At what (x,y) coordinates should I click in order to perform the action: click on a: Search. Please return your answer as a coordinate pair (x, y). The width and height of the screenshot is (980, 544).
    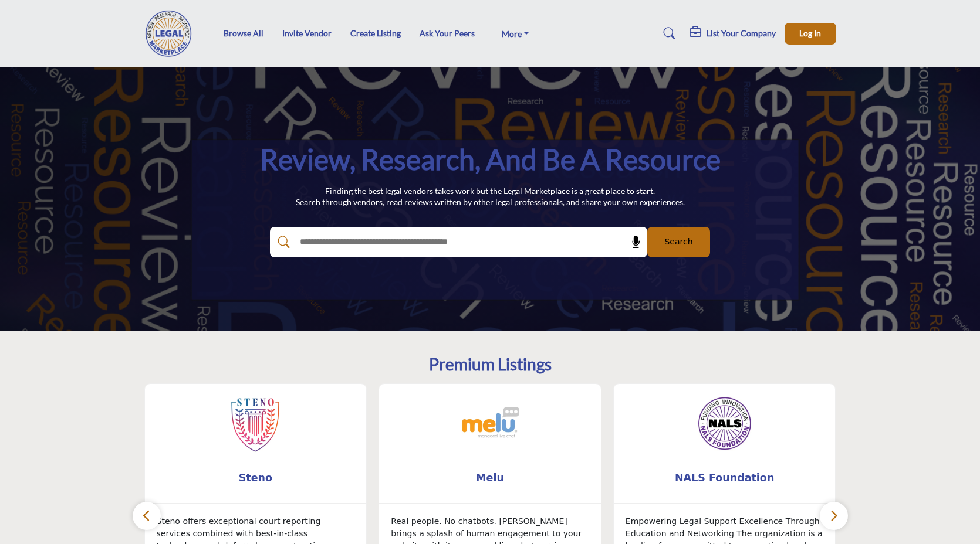
    Looking at the image, I should click on (667, 33).